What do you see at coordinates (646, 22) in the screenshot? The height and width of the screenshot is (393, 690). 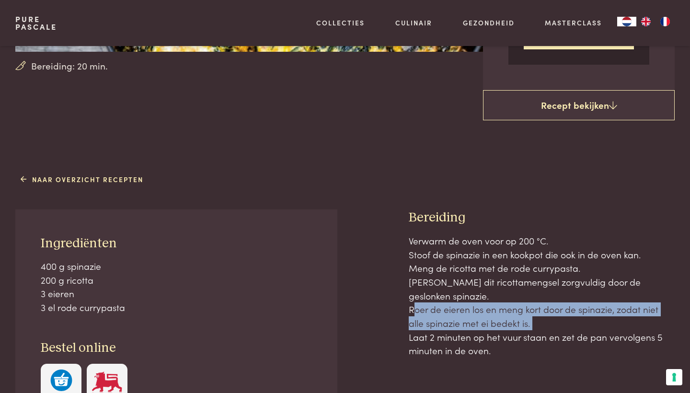 I see `aside: Language selected: Nederlands` at bounding box center [646, 22].